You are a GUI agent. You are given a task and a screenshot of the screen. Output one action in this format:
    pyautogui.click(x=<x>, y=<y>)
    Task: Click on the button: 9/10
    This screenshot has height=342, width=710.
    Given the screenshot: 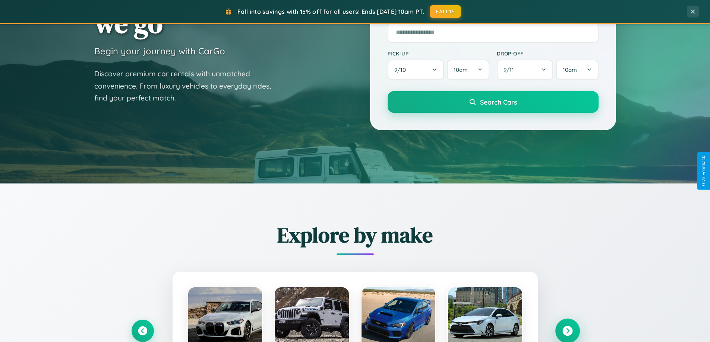 What is the action you would take?
    pyautogui.click(x=416, y=70)
    